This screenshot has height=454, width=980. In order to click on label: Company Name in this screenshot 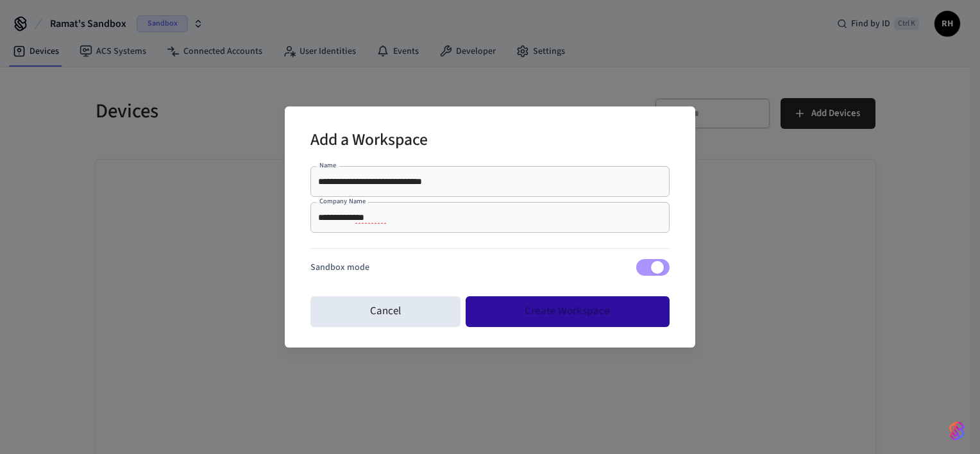, I will do `click(343, 201)`.